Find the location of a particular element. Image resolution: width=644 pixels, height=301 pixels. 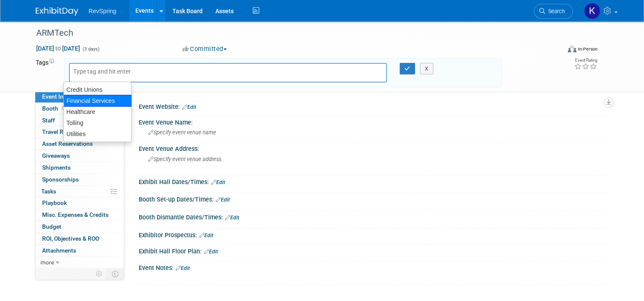

div: Utilities is located at coordinates (97, 134).